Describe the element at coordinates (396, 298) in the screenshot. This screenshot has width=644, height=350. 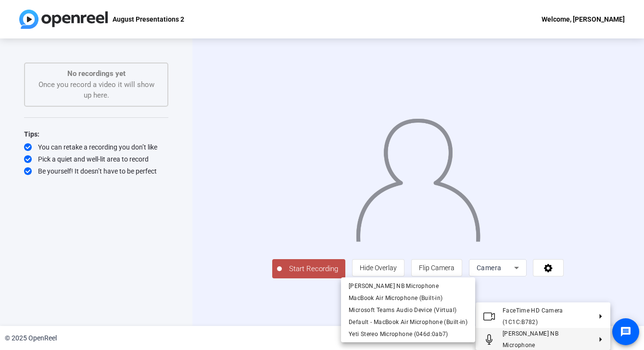
I see `span: MacBook Air Microphone (Built-in)` at that location.